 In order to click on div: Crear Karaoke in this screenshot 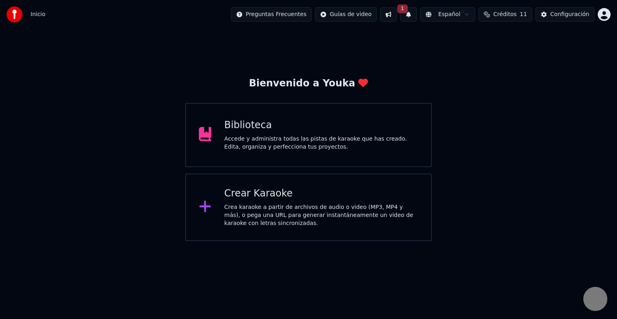, I will do `click(321, 194)`.